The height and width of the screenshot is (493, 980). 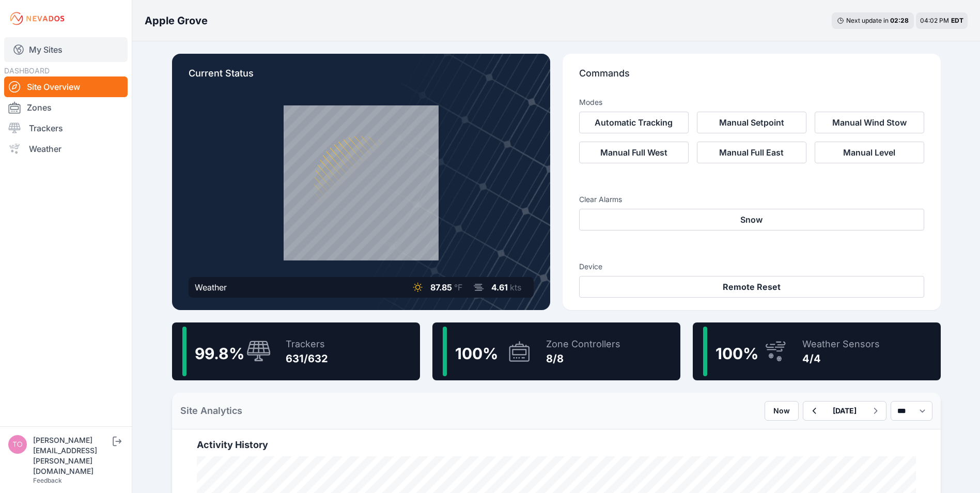 I want to click on div: Weather Sensors, so click(x=841, y=344).